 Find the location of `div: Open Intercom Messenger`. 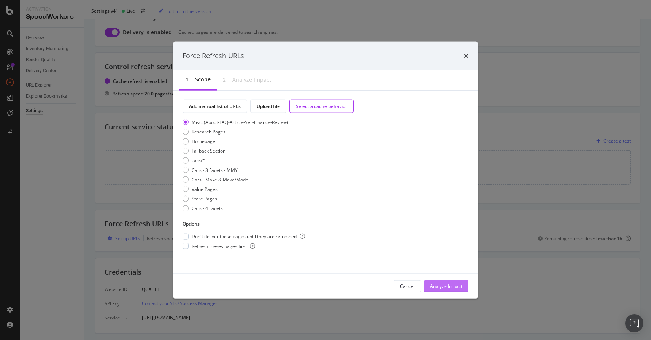

div: Open Intercom Messenger is located at coordinates (634, 323).